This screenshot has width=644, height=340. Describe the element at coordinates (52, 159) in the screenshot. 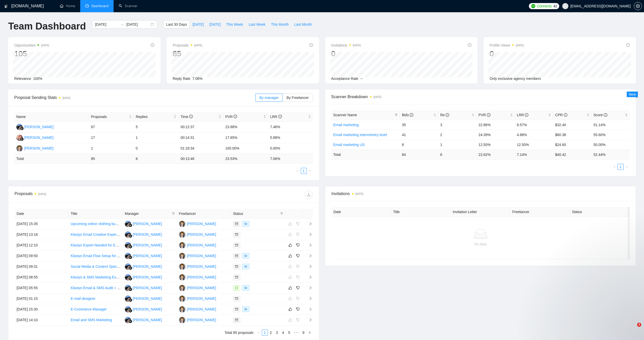

I see `td: Total` at that location.